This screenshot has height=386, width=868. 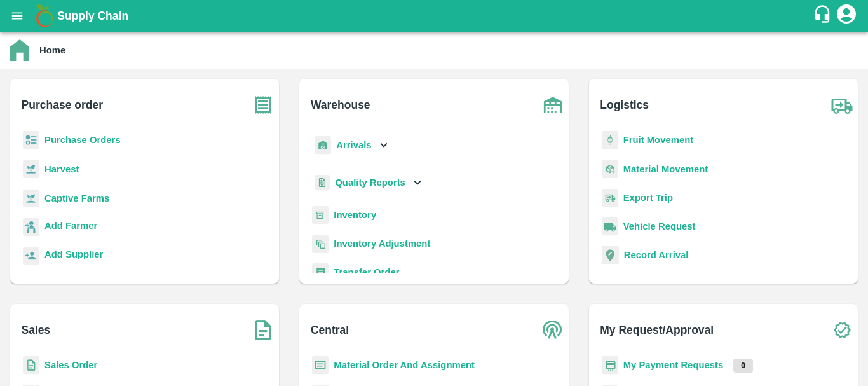 What do you see at coordinates (70, 365) in the screenshot?
I see `b: Sales Order` at bounding box center [70, 365].